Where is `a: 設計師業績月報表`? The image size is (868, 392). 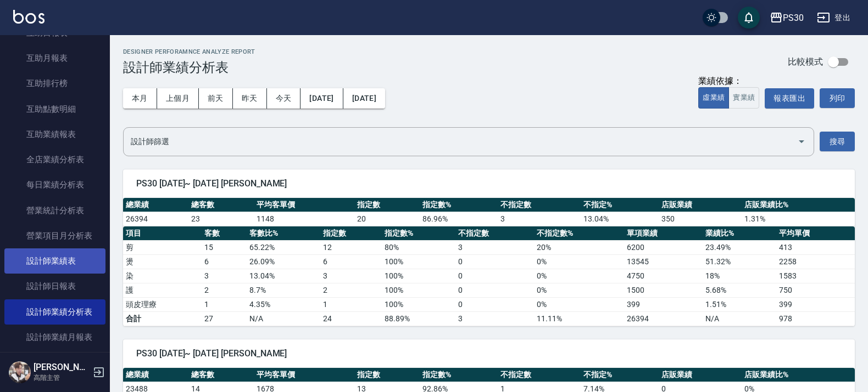
a: 設計師業績月報表 is located at coordinates (55, 337).